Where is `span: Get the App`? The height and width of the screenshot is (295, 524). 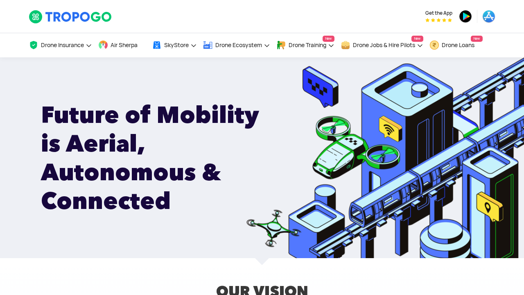 span: Get the App is located at coordinates (439, 13).